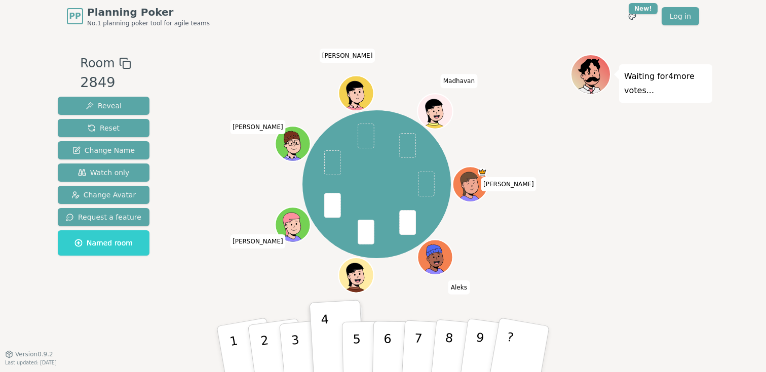  What do you see at coordinates (138, 16) in the screenshot?
I see `a: PPPlanning PokerNo.1 planning poker tool for agile teams` at bounding box center [138, 16].